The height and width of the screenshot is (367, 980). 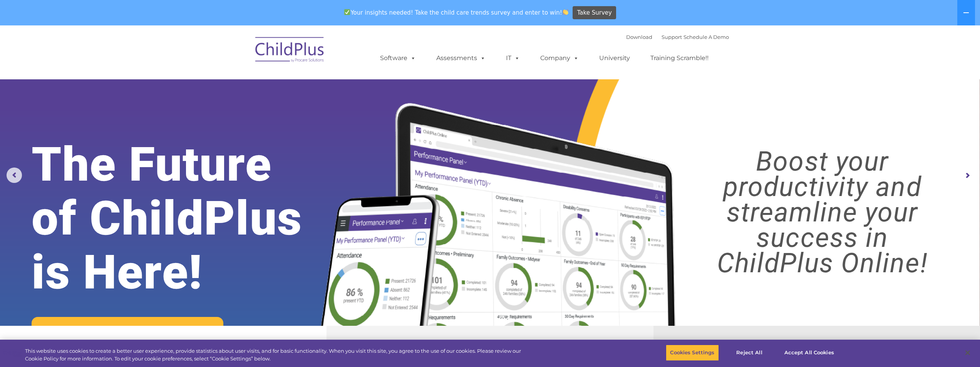 I want to click on img: ChildPlus by Procare Solutions, so click(x=290, y=51).